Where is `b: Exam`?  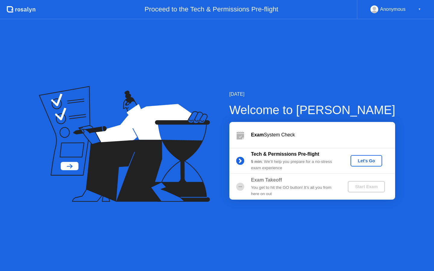 b: Exam is located at coordinates (257, 135).